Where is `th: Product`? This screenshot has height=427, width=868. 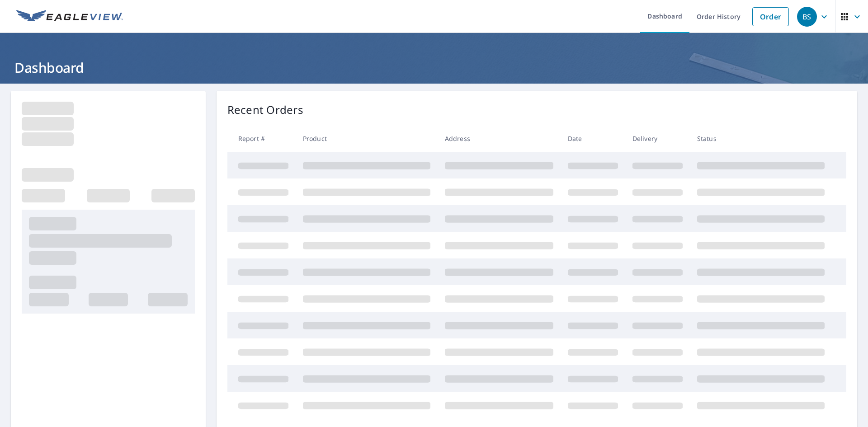 th: Product is located at coordinates (367, 138).